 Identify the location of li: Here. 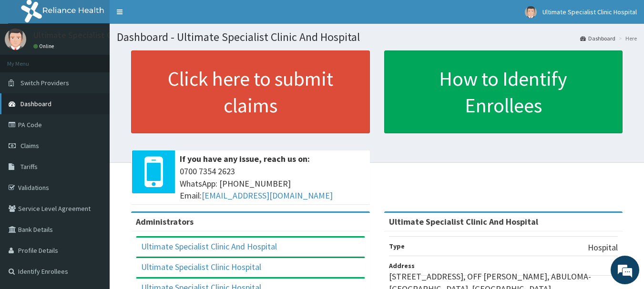
(627, 38).